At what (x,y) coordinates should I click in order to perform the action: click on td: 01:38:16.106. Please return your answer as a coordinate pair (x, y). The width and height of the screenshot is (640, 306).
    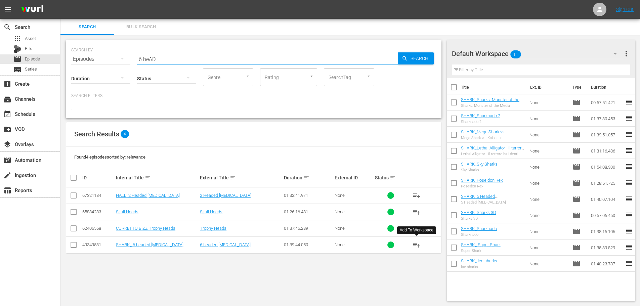
    Looking at the image, I should click on (607, 232).